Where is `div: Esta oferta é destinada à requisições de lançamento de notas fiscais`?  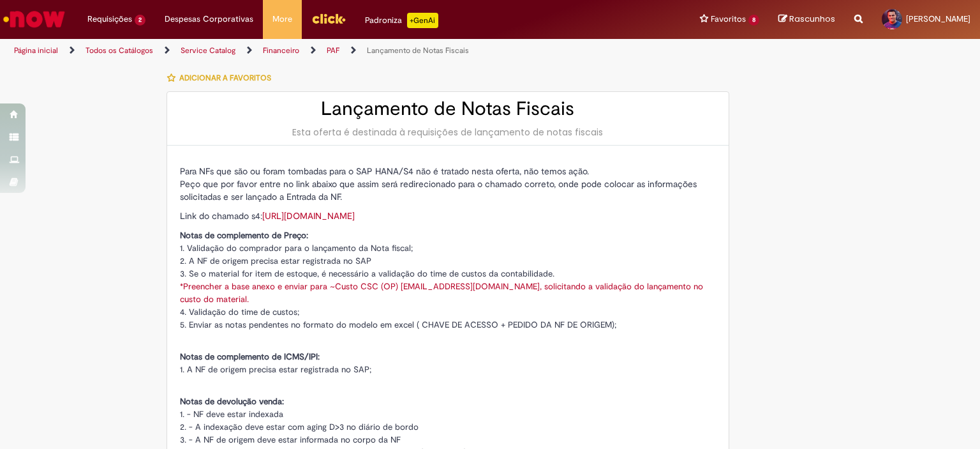 div: Esta oferta é destinada à requisições de lançamento de notas fiscais is located at coordinates (448, 132).